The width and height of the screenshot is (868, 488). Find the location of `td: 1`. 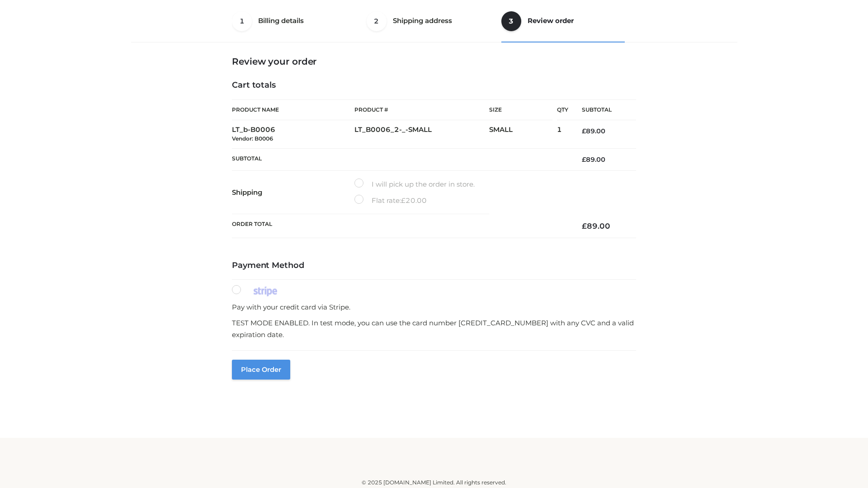

td: 1 is located at coordinates (562, 134).